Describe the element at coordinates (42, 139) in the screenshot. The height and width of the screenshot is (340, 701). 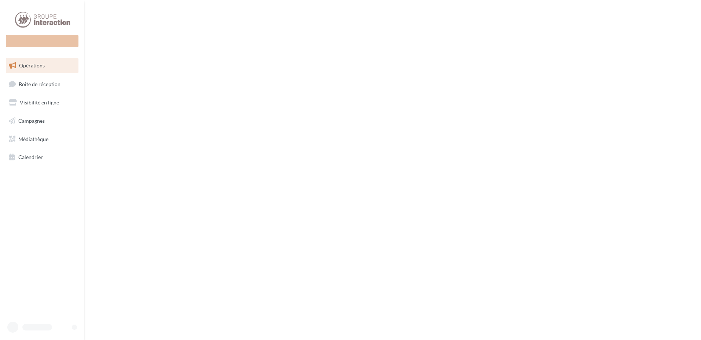
I see `a: Médiathèque` at that location.